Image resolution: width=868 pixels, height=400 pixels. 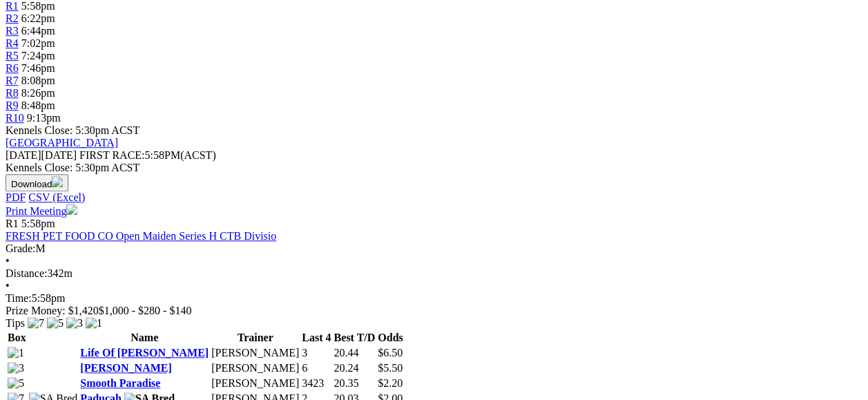 What do you see at coordinates (434, 273) in the screenshot?
I see `div: 342m` at bounding box center [434, 273].